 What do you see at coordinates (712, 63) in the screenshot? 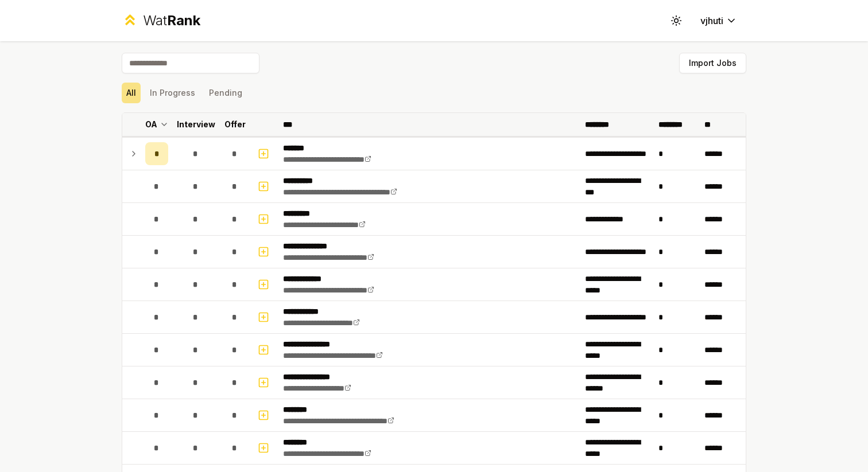
I see `button: Import Jobs` at bounding box center [712, 63].